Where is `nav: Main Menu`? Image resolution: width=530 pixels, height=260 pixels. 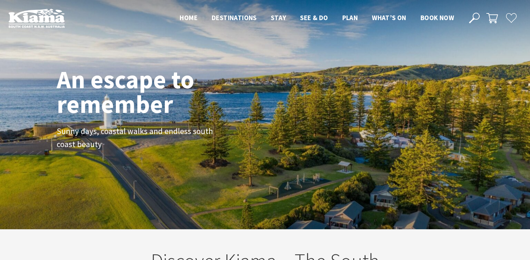 nav: Main Menu is located at coordinates (317, 18).